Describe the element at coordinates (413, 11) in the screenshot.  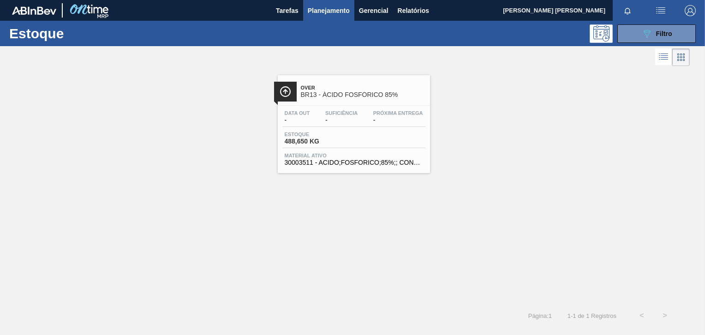
I see `span: Relatórios` at that location.